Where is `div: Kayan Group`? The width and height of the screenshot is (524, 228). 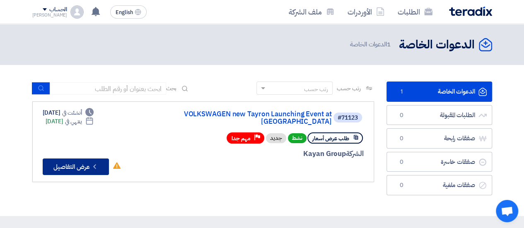
div: Kayan Group is located at coordinates (264, 154).